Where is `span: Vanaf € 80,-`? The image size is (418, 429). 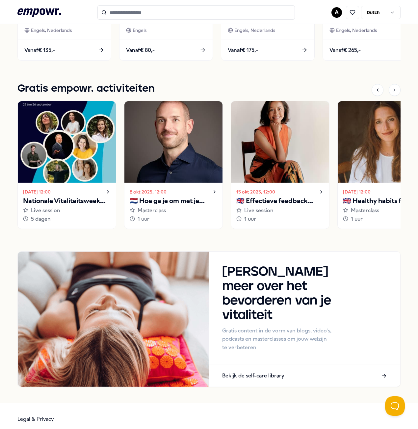 span: Vanaf € 80,- is located at coordinates (140, 50).